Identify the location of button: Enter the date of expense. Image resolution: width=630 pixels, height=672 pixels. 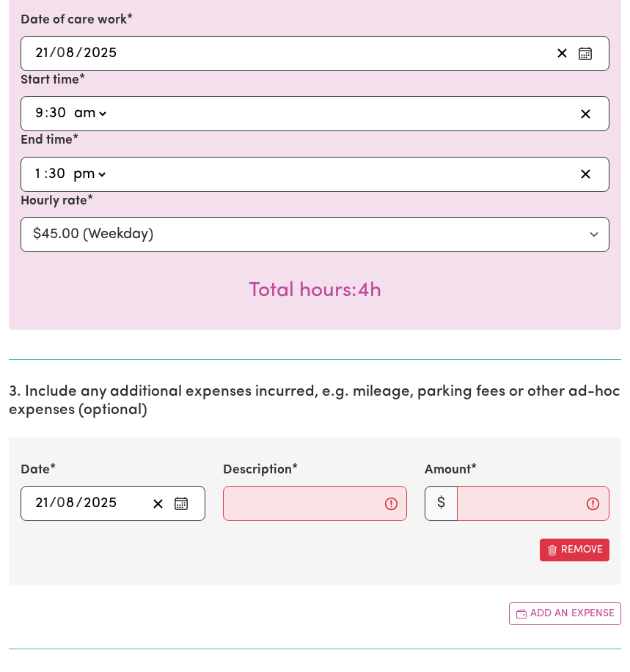
(181, 503).